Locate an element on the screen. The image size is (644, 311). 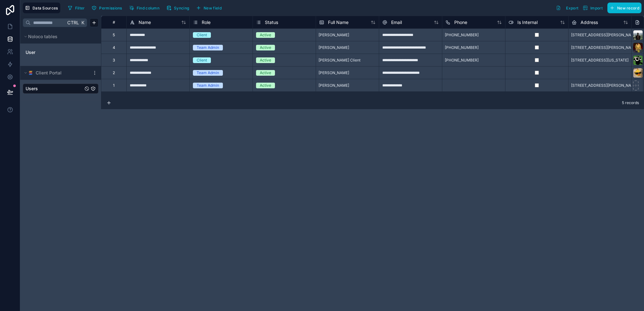
a: Permissions is located at coordinates (108, 8).